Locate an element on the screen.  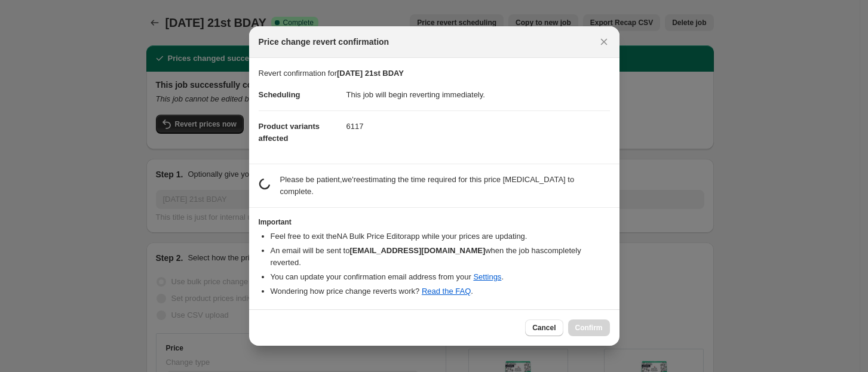
button: Close is located at coordinates (604, 42).